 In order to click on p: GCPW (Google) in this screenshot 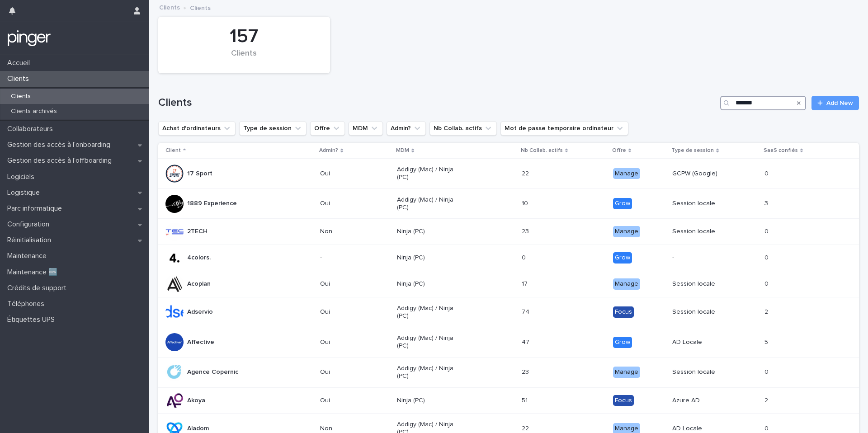, I will do `click(704, 174)`.